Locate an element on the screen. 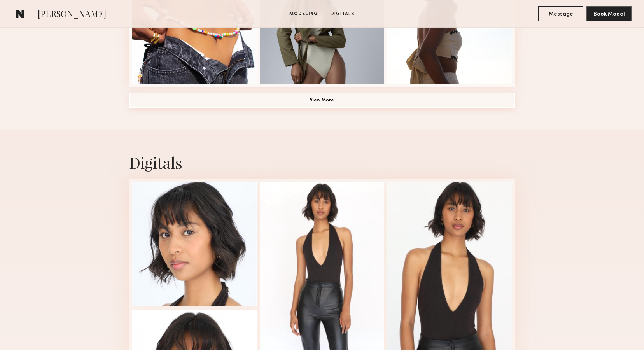 Image resolution: width=644 pixels, height=350 pixels. button: Message is located at coordinates (560, 14).